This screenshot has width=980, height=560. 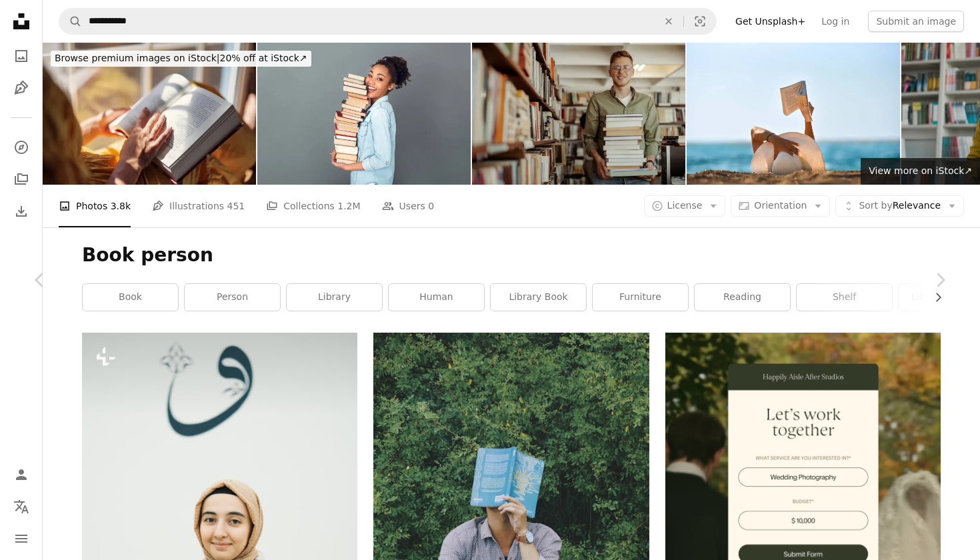 What do you see at coordinates (511, 540) in the screenshot?
I see `a: a man sitting in the grass with a book on his head` at bounding box center [511, 540].